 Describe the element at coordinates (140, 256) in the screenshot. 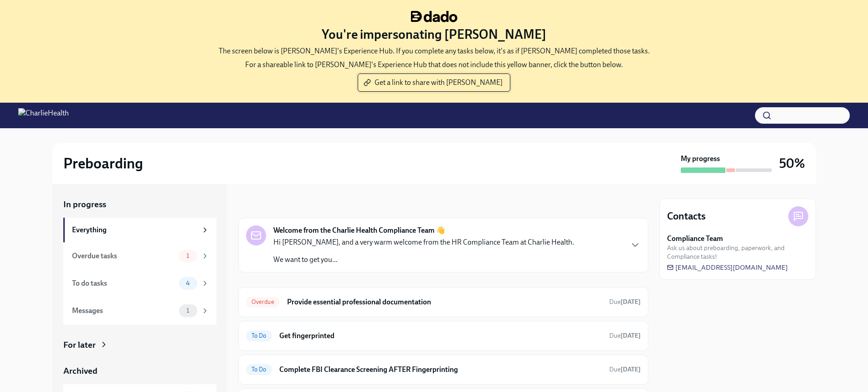

I see `a: Overdue tasks1` at that location.